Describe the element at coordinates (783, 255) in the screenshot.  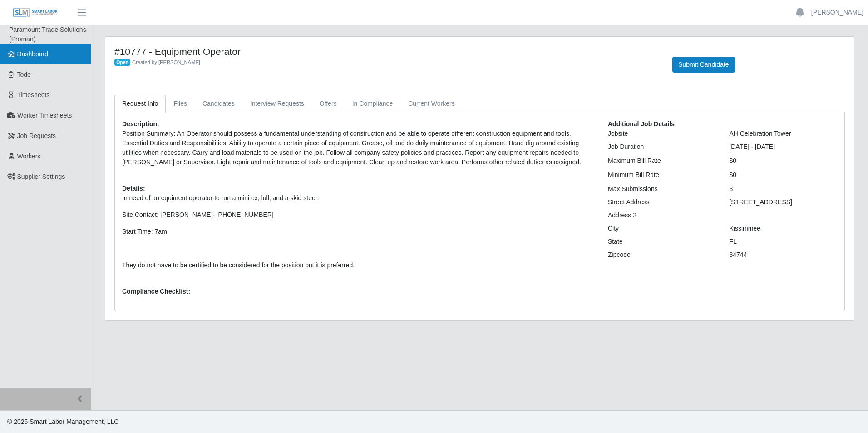
I see `div: 34744` at that location.